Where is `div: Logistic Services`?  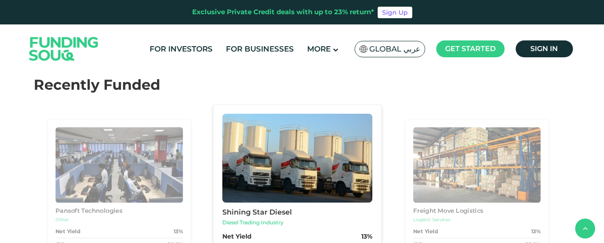
div: Logistic Services is located at coordinates (477, 219).